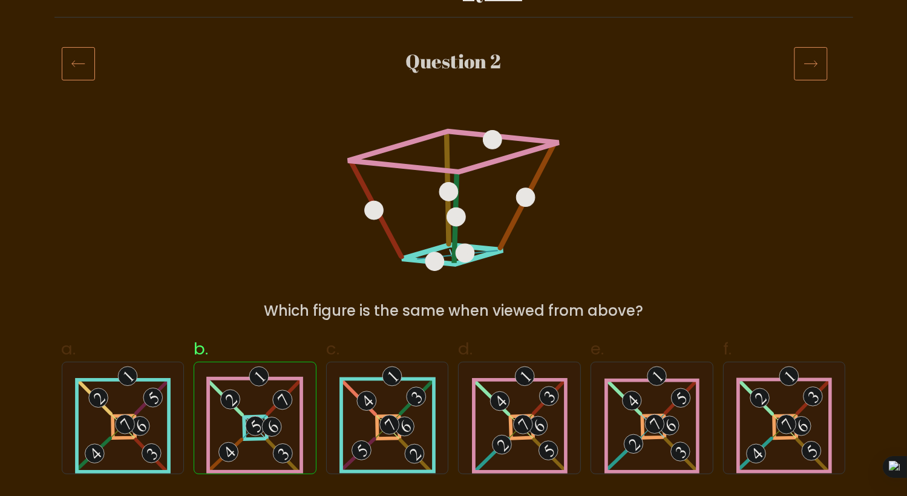 This screenshot has height=496, width=907. I want to click on span: d., so click(465, 349).